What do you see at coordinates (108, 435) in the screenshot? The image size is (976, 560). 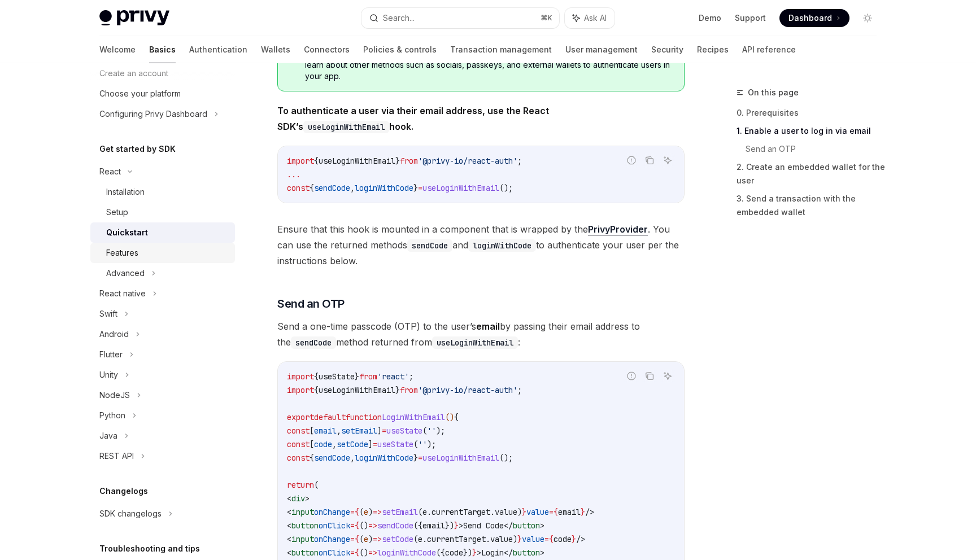 I see `div: Java` at bounding box center [108, 435].